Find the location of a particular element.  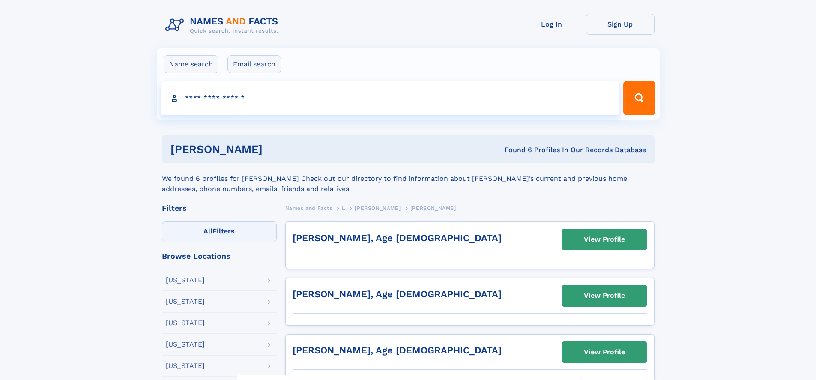

div: Found 6 Profiles In Our Records Database is located at coordinates (514, 150).